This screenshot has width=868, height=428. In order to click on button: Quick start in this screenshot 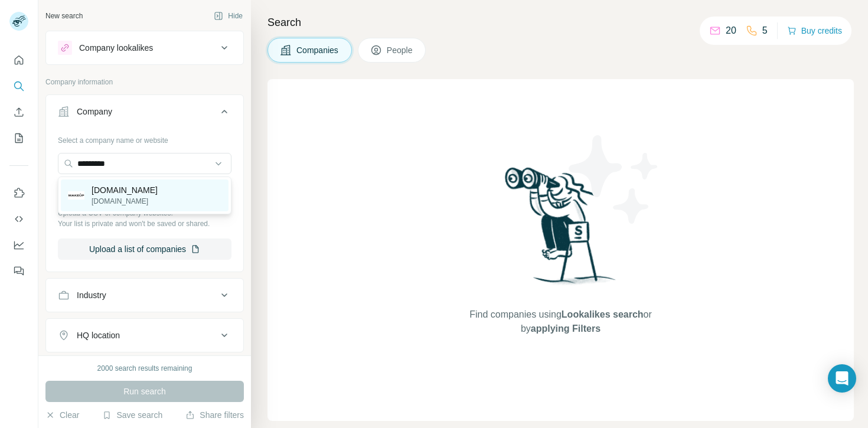, I will do `click(19, 60)`.